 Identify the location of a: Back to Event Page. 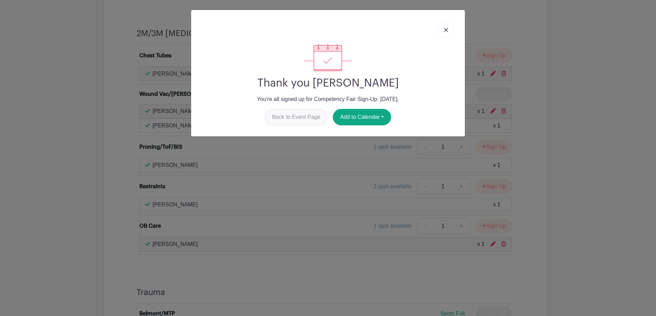
(296, 117).